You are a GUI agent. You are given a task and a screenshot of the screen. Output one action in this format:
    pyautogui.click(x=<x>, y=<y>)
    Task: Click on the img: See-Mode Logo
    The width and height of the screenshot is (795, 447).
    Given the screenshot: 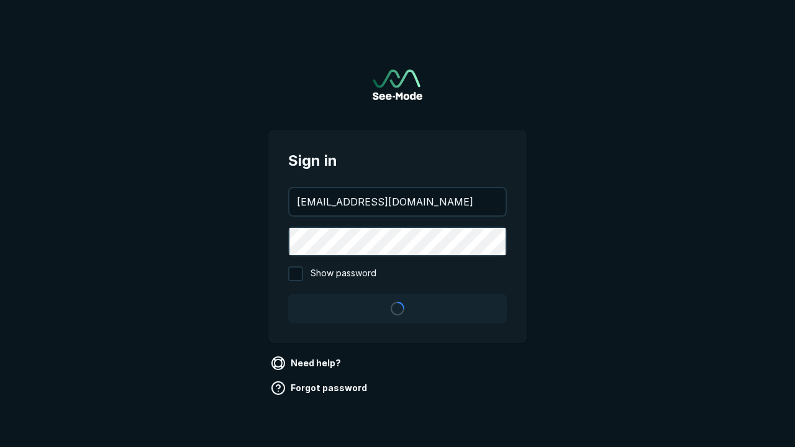 What is the action you would take?
    pyautogui.click(x=397, y=84)
    